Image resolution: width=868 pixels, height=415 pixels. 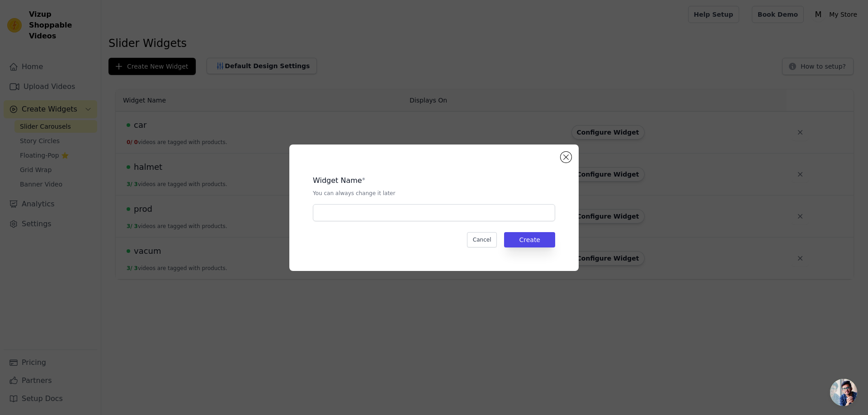 I want to click on legend: Widget Name, so click(x=337, y=180).